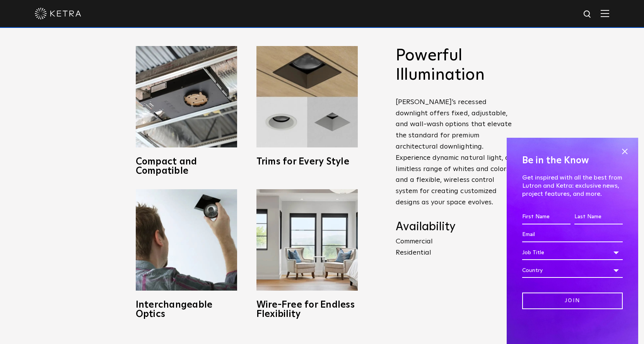 Image resolution: width=644 pixels, height=344 pixels. I want to click on input: Last Name, so click(599, 217).